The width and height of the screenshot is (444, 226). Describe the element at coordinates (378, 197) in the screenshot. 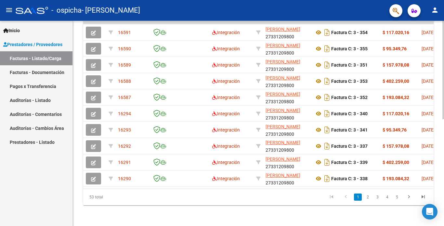

I see `li: page 3` at that location.